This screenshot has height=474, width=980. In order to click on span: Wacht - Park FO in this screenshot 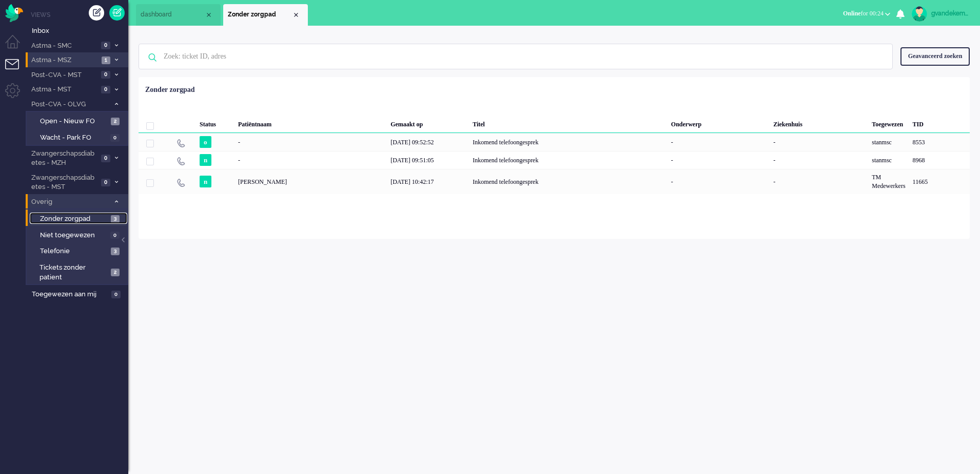, I will do `click(74, 137)`.